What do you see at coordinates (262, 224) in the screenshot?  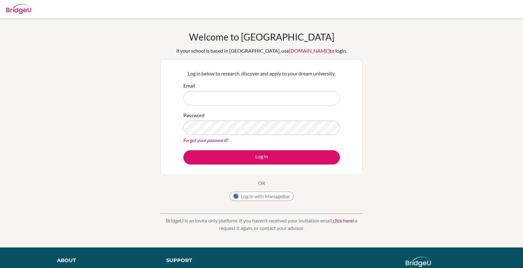 I see `p: BridgeU is an invite only platform. If you haven’t received your invitation email, to request it ...` at bounding box center [262, 224].